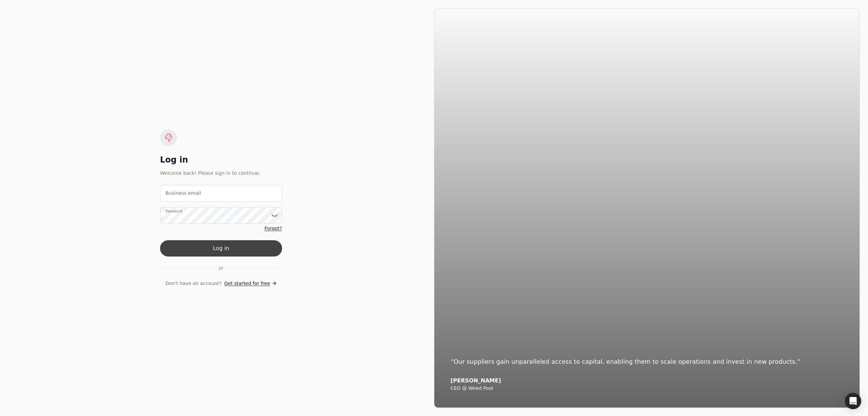 This screenshot has width=868, height=416. What do you see at coordinates (273, 229) in the screenshot?
I see `span: Forgot?` at bounding box center [273, 229].